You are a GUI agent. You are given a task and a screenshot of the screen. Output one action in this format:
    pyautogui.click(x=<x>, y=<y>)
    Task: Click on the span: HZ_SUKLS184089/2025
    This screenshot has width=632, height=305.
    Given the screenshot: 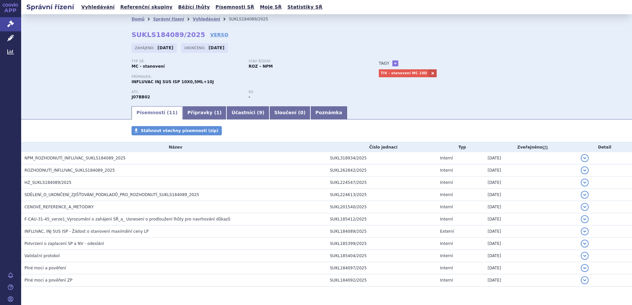 What is the action you would take?
    pyautogui.click(x=48, y=183)
    